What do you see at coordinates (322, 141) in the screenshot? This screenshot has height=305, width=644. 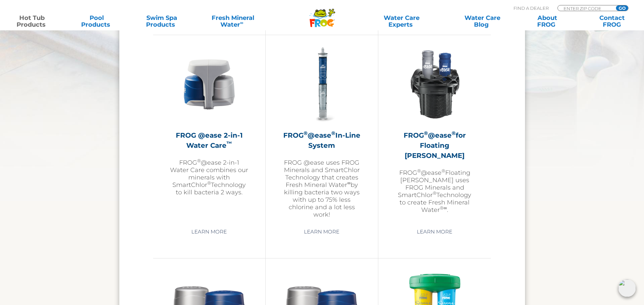 I see `h2: FROG @ease In-Line System` at bounding box center [322, 141].